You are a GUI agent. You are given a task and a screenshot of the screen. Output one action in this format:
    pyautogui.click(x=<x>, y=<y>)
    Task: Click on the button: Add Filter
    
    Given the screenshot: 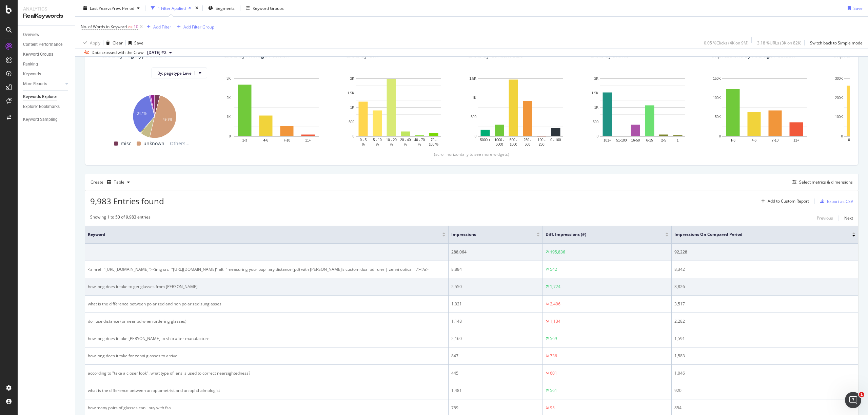 What is the action you would take?
    pyautogui.click(x=158, y=27)
    